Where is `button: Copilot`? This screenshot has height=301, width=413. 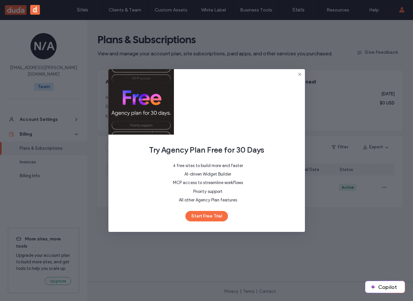 button: Copilot is located at coordinates (385, 287).